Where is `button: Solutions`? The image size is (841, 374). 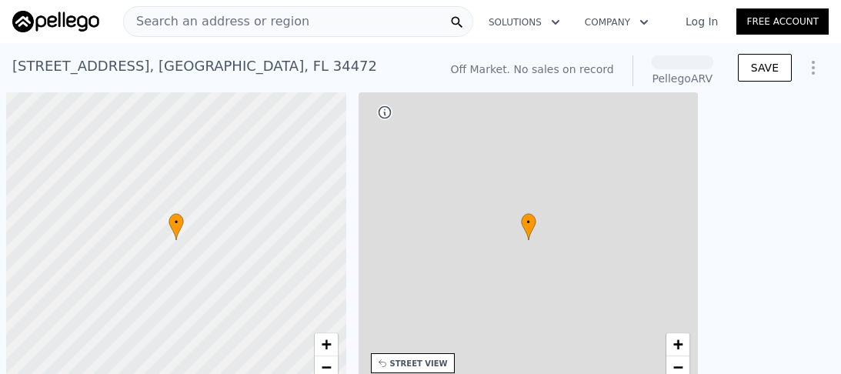 button: Solutions is located at coordinates (524, 22).